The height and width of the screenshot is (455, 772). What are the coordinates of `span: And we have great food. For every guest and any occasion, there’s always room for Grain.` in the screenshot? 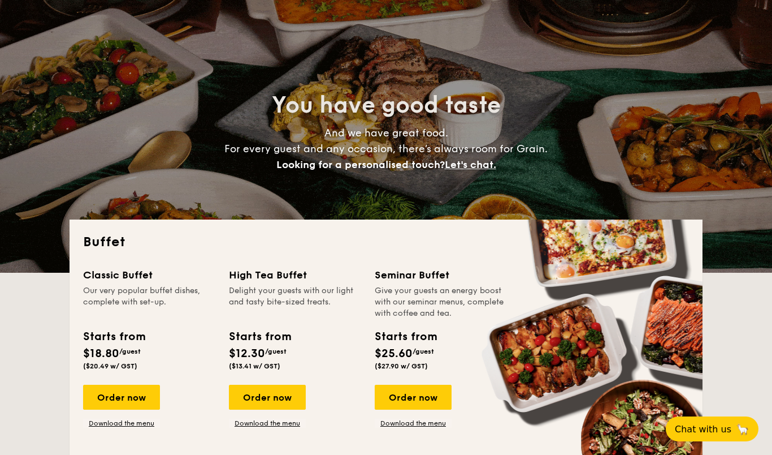 It's located at (386, 149).